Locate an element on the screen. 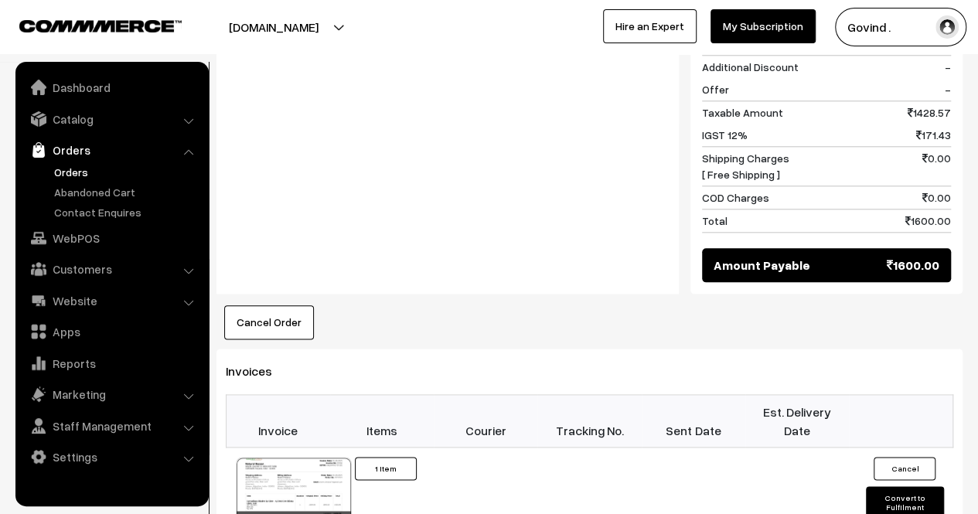 Image resolution: width=978 pixels, height=514 pixels. a: Dashboard is located at coordinates (111, 87).